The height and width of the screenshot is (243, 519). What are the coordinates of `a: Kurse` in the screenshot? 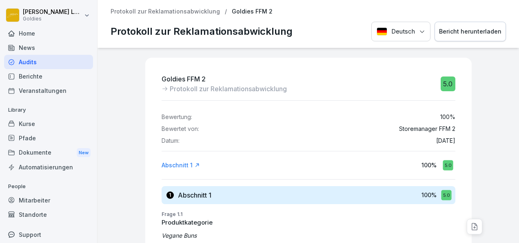 It's located at (49, 123).